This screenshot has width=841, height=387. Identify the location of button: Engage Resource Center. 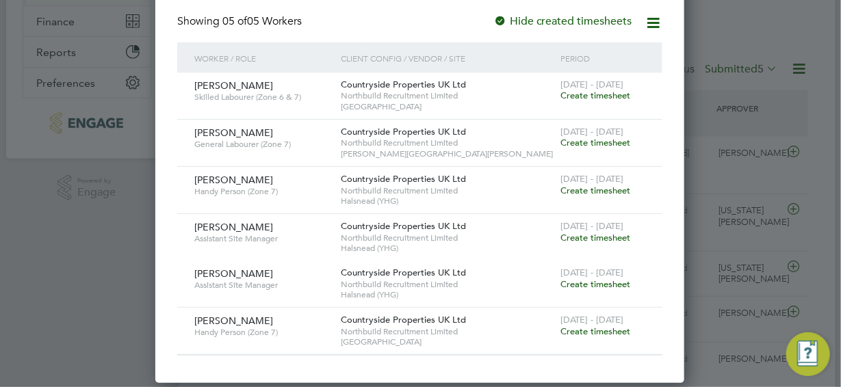
(808, 355).